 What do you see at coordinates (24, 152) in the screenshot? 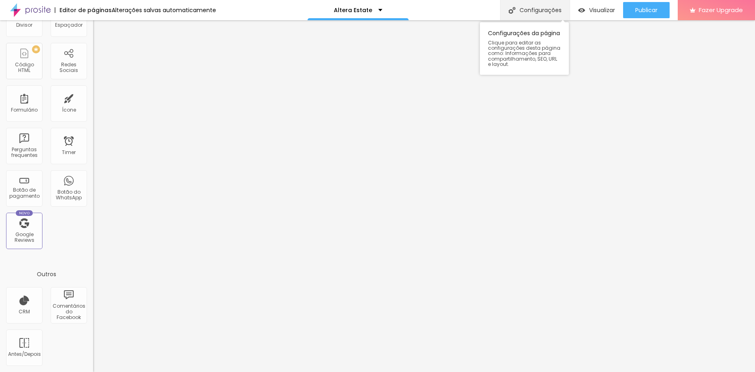
I see `div: Perguntas frequentes` at bounding box center [24, 152].